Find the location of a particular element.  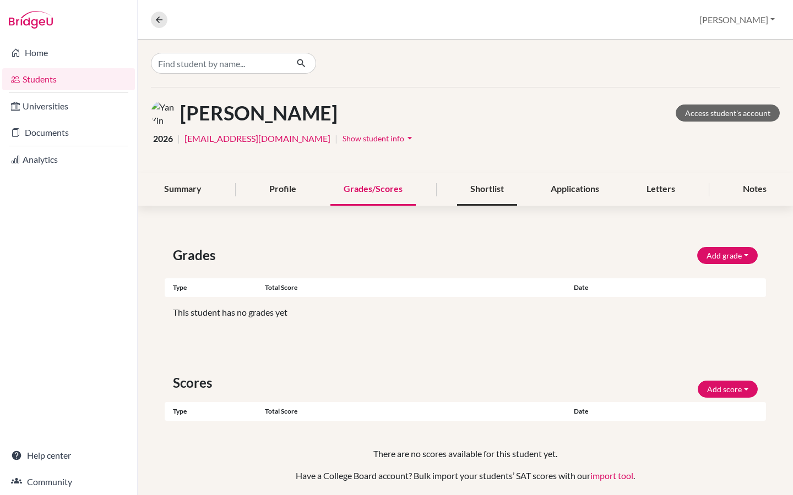

button: Add grade is located at coordinates (727, 255).